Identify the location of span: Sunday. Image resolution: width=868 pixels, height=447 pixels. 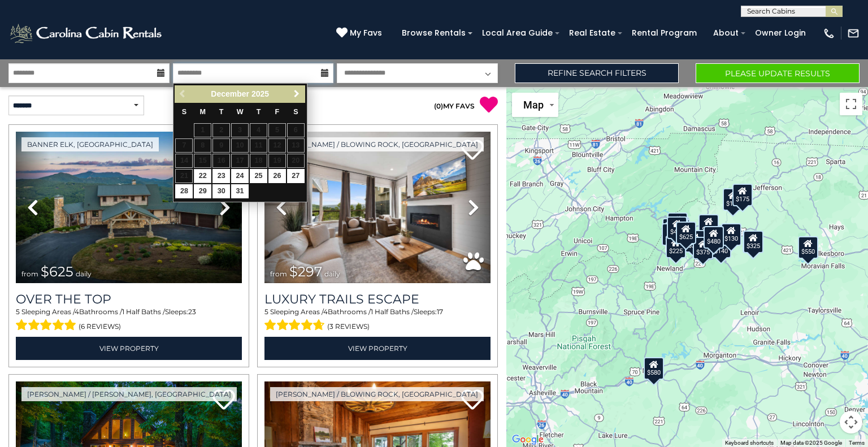
(184, 112).